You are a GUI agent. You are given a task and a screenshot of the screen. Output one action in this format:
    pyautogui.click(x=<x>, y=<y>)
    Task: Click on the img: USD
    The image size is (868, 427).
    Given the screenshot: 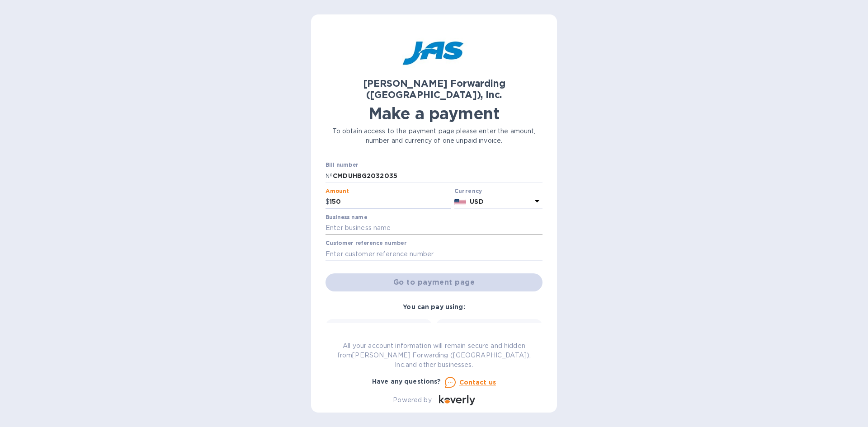 What is the action you would take?
    pyautogui.click(x=460, y=202)
    